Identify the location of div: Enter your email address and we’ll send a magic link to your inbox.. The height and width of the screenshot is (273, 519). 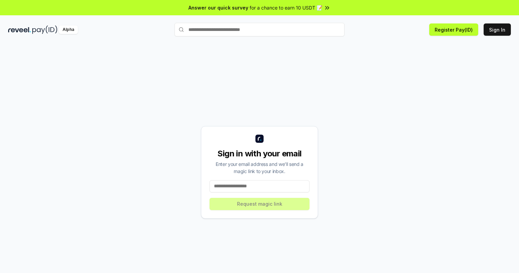
(260, 168).